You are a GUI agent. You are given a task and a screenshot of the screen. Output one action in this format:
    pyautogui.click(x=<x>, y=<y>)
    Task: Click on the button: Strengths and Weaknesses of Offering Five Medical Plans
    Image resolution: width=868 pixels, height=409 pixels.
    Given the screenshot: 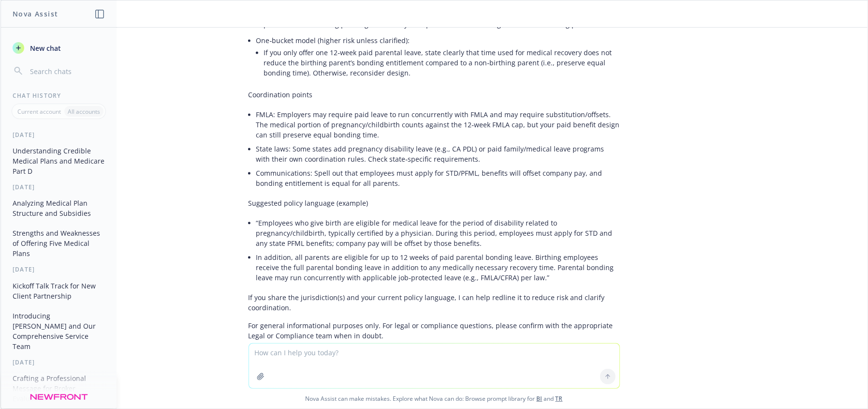 What is the action you would take?
    pyautogui.click(x=59, y=243)
    